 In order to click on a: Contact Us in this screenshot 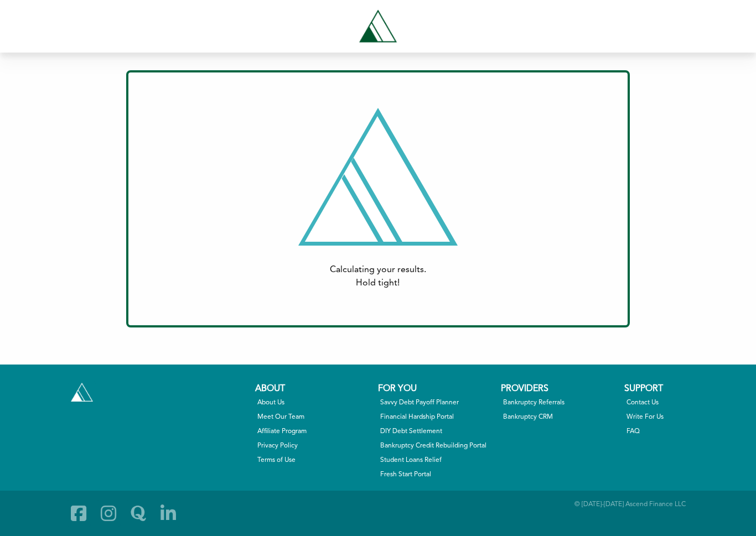, I will do `click(683, 403)`.